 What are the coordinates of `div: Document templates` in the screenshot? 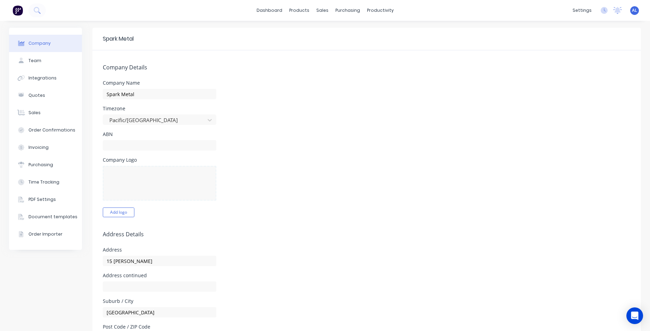 It's located at (53, 217).